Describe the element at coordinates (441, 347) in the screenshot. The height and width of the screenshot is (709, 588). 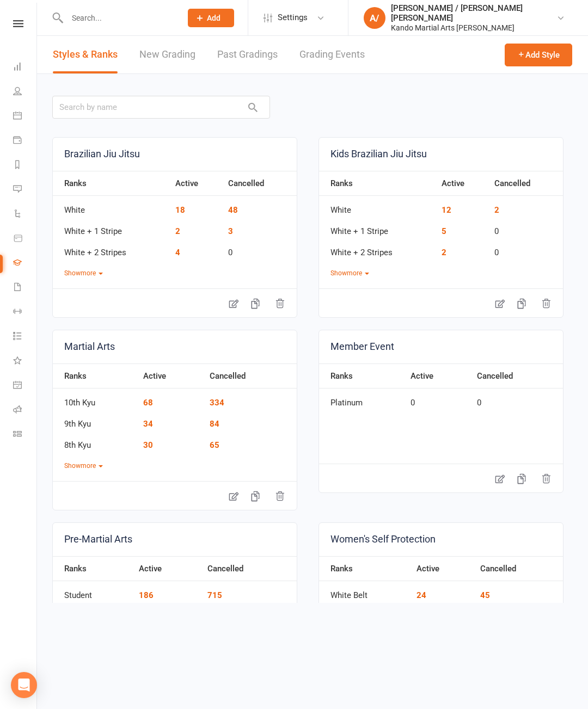
I see `a: Member Event` at that location.